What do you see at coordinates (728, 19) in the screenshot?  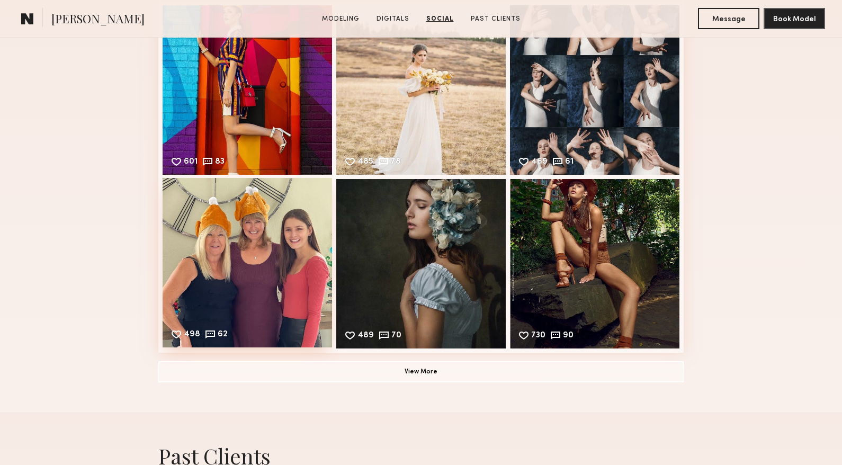 I see `button: Message` at bounding box center [728, 19].